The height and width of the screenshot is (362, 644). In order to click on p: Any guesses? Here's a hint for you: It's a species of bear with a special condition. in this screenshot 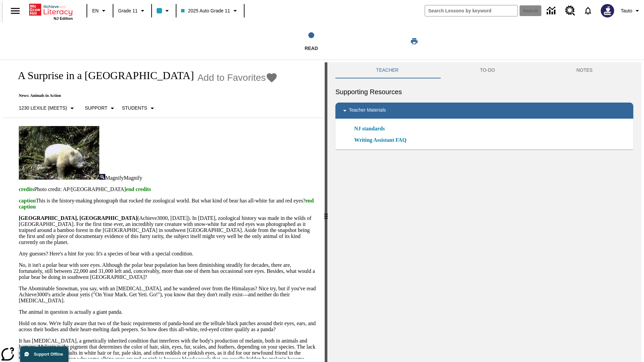, I will do `click(168, 254)`.